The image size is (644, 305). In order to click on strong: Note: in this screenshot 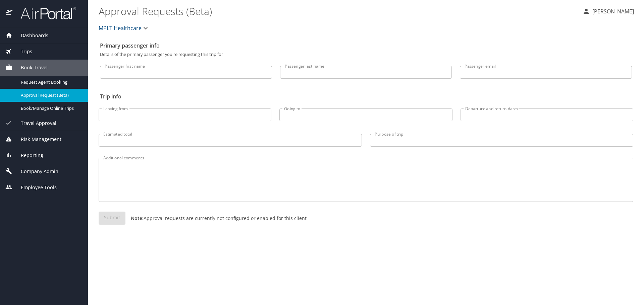, I will do `click(137, 218)`.